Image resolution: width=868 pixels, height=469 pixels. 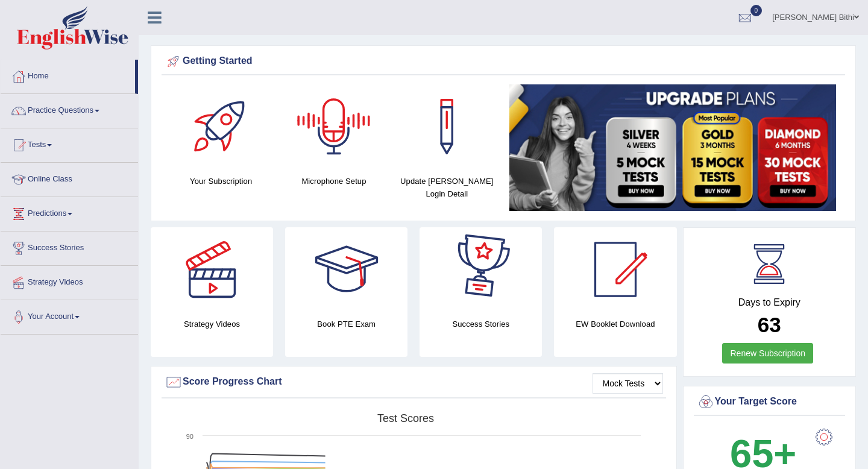 I want to click on h4: Days to Expiry, so click(x=770, y=302).